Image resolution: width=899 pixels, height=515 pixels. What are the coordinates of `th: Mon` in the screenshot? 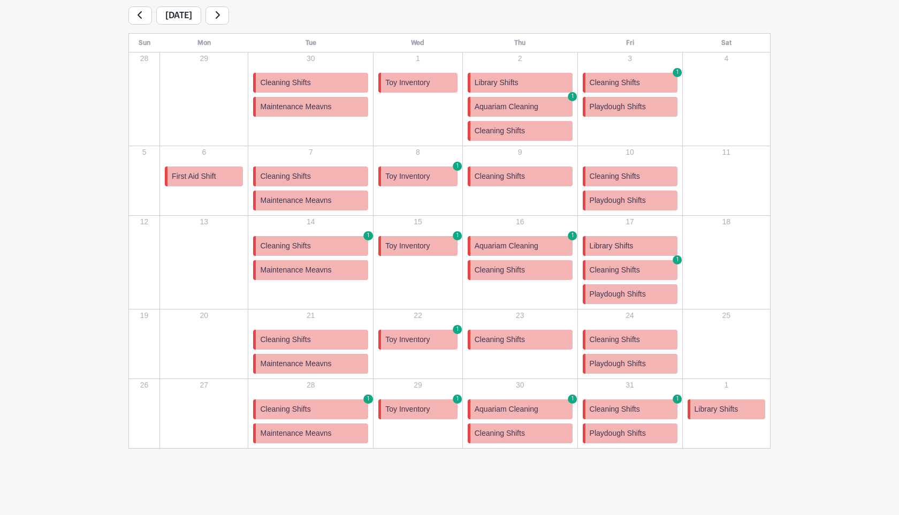 It's located at (204, 42).